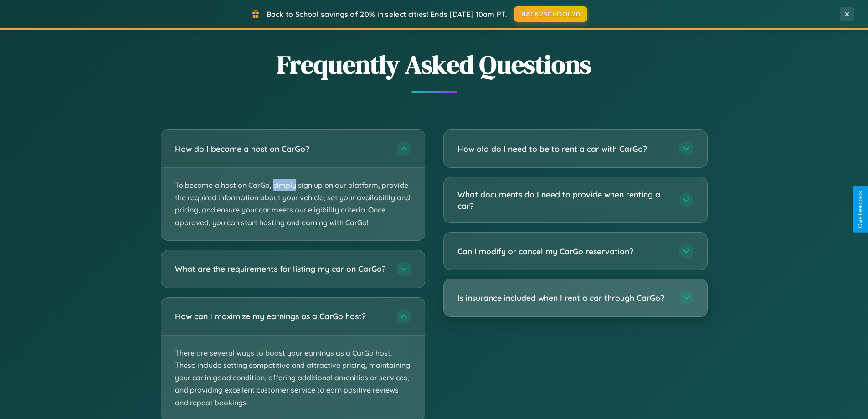 This screenshot has width=868, height=419. Describe the element at coordinates (550, 14) in the screenshot. I see `button: BACK2SCHOOL20` at that location.